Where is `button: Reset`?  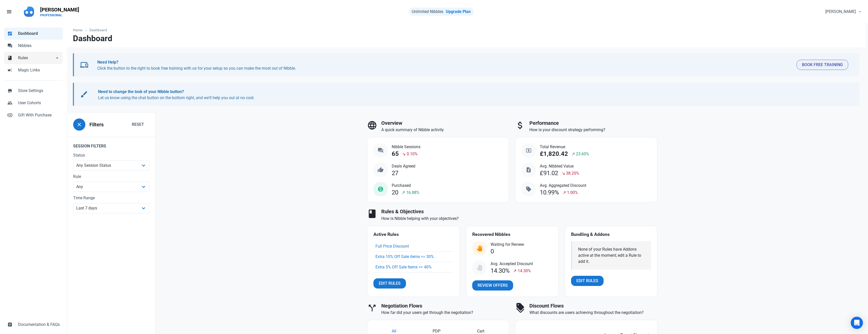 button: Reset is located at coordinates (138, 125).